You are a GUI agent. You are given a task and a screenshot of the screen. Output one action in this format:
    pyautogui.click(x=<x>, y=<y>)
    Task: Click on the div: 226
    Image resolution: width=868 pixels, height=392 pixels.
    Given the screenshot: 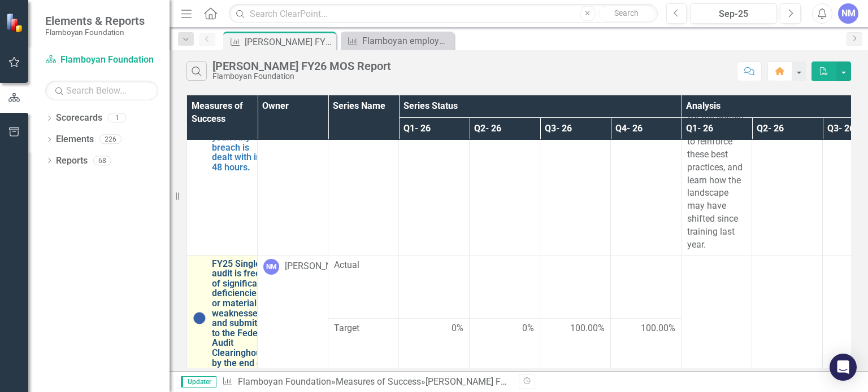 What is the action you would take?
    pyautogui.click(x=110, y=139)
    